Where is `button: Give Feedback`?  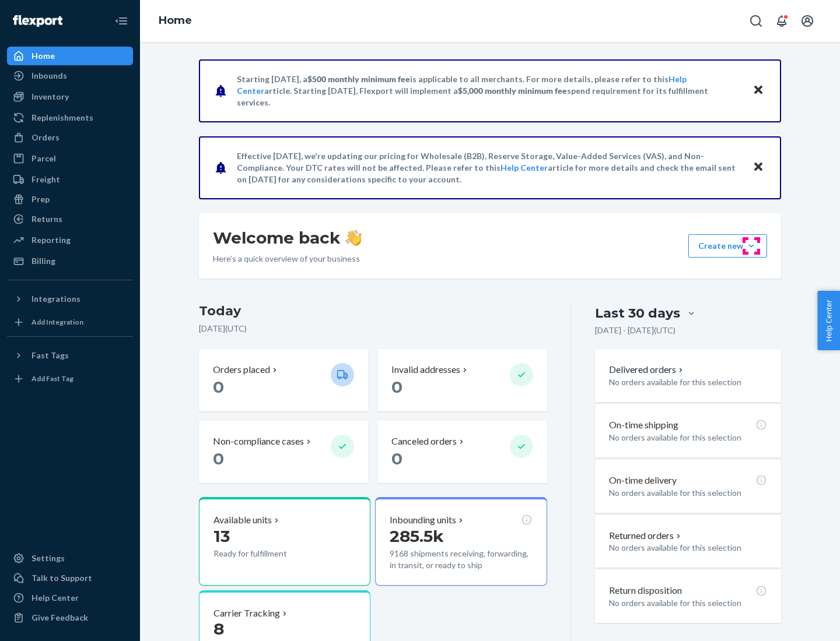
button: Give Feedback is located at coordinates (70, 618).